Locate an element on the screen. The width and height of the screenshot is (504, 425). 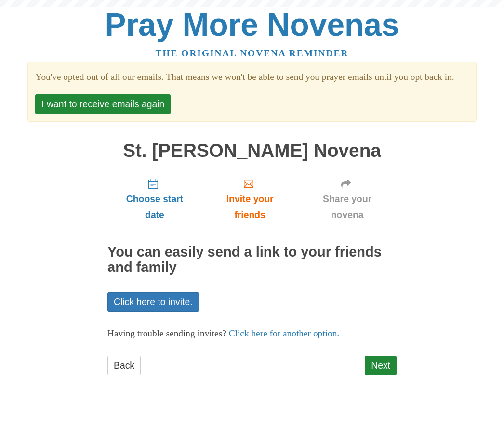
a: Choose start date is located at coordinates (155, 199).